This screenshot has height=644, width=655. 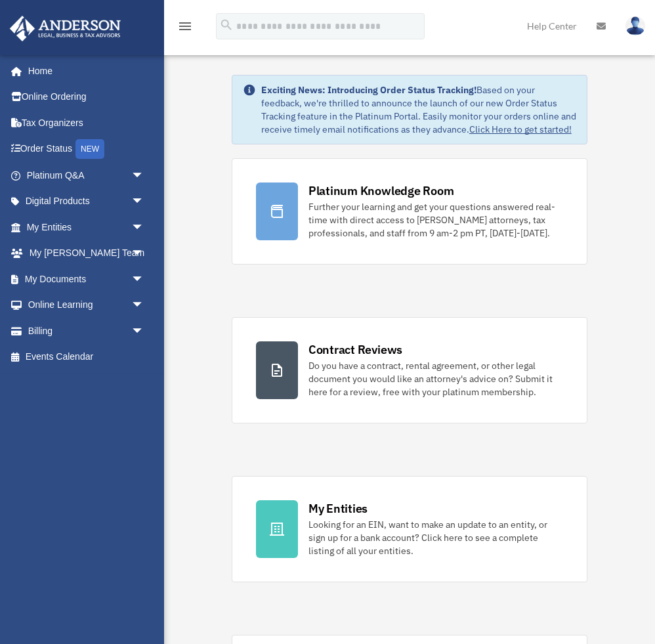 I want to click on a: Home, so click(x=84, y=71).